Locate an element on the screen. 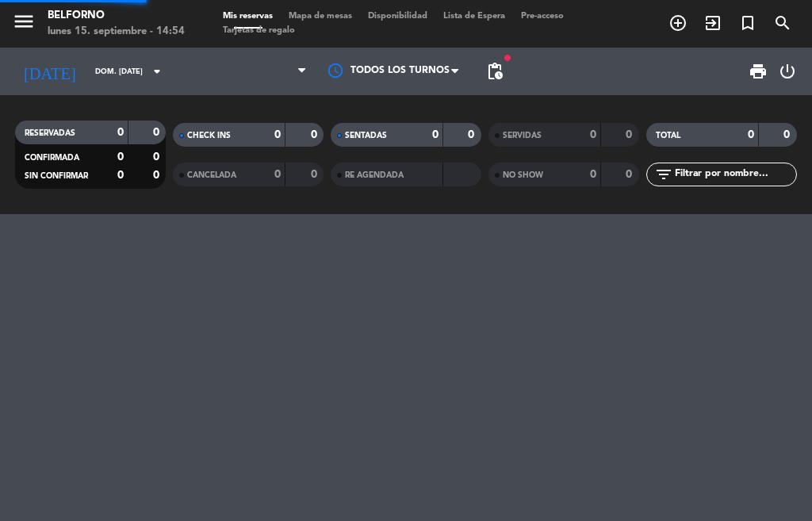  span: CHECK INS is located at coordinates (208, 136).